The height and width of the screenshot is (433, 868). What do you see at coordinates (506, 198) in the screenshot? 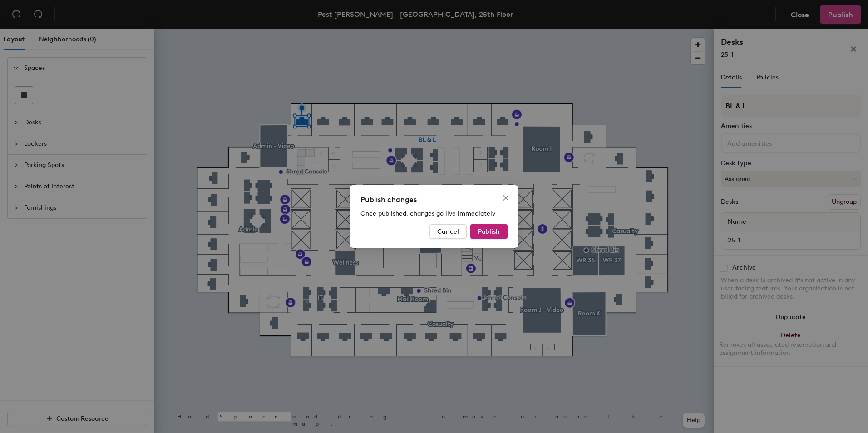
I see `span: close` at bounding box center [506, 198].